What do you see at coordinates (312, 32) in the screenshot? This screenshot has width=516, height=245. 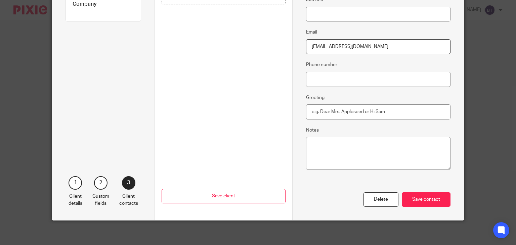 I see `label: Email` at bounding box center [312, 32].